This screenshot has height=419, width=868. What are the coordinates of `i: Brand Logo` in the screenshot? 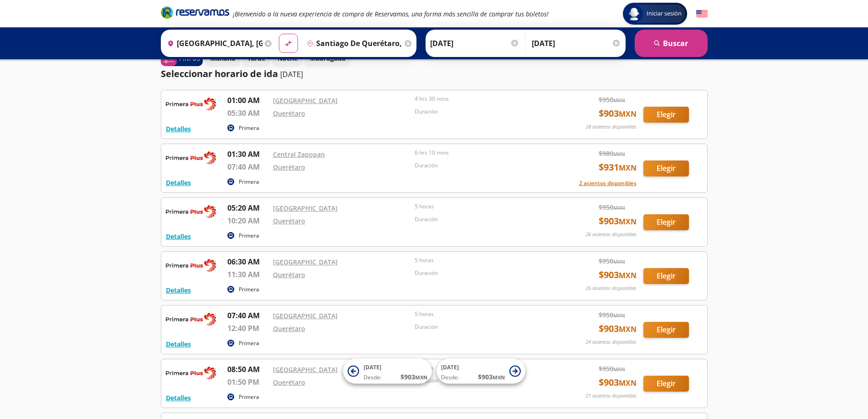 It's located at (195, 12).